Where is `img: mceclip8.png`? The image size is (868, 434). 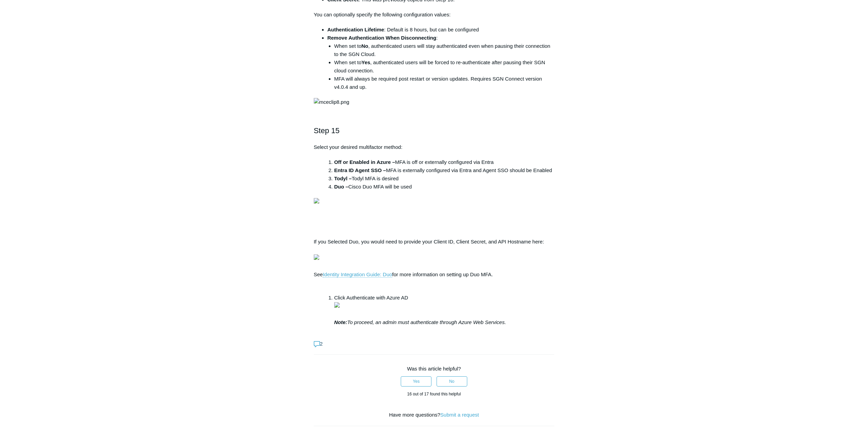
img: mceclip8.png is located at coordinates (332, 102).